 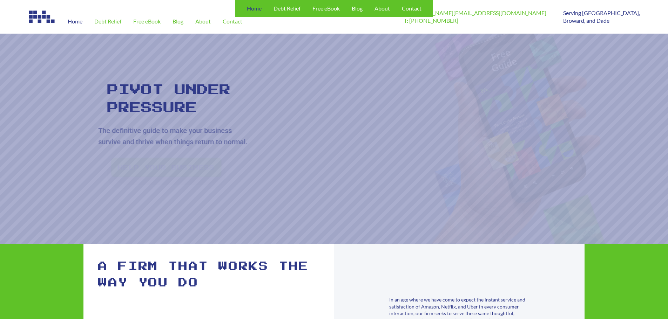 I want to click on img: Image, so click(x=42, y=17).